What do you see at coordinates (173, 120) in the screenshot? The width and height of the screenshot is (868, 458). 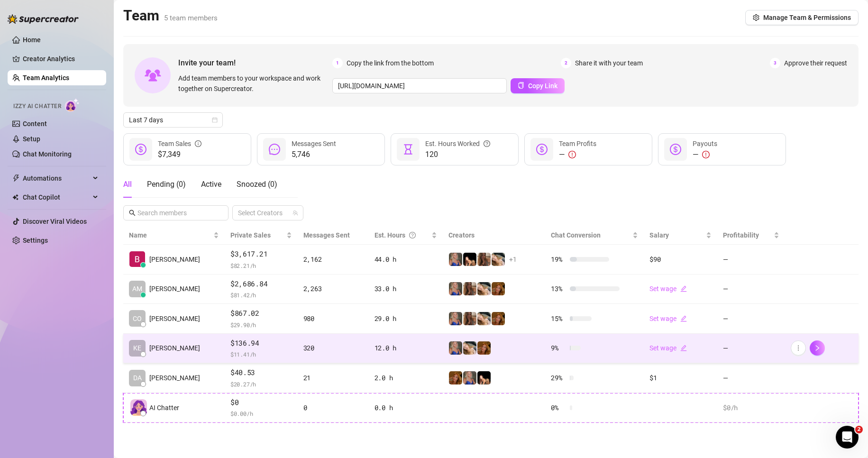 I see `span: Last 7 days` at bounding box center [173, 120].